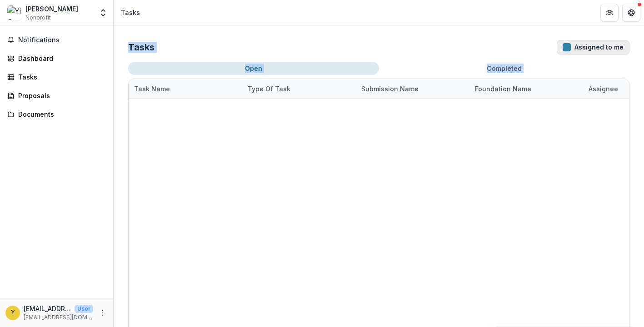 Image resolution: width=644 pixels, height=327 pixels. Describe the element at coordinates (56, 58) in the screenshot. I see `a: Dashboard` at that location.